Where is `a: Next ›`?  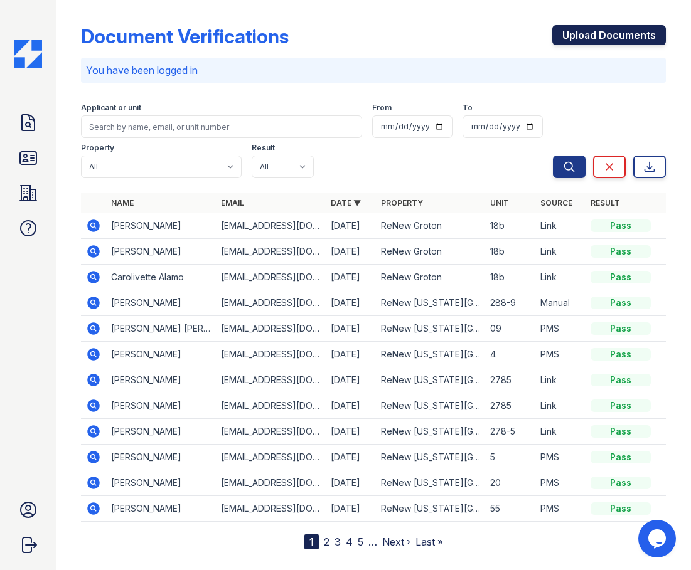 a: Next › is located at coordinates (396, 542).